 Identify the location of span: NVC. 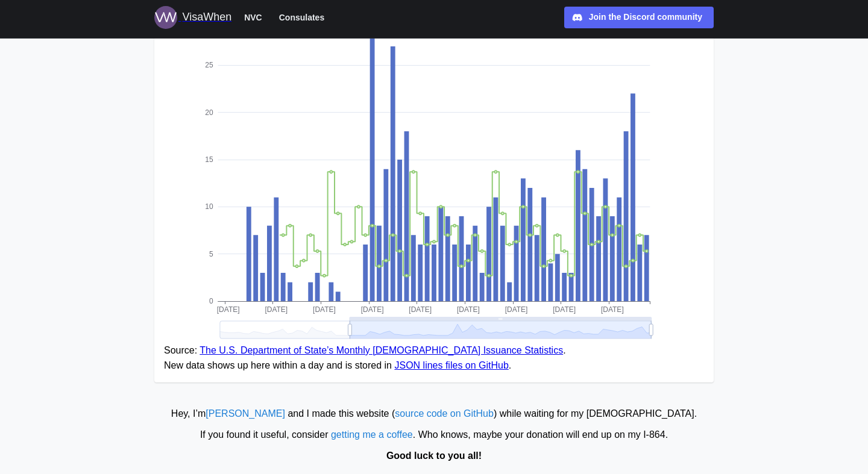
(253, 17).